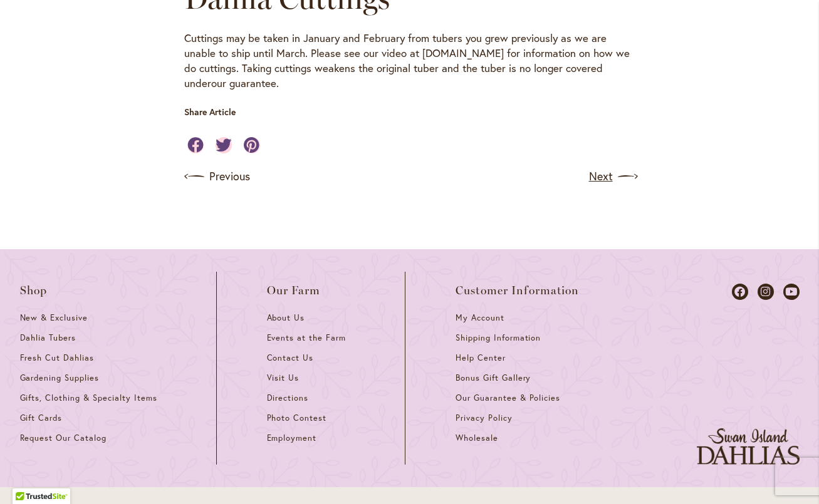 This screenshot has height=504, width=819. I want to click on span: Contact Us, so click(290, 357).